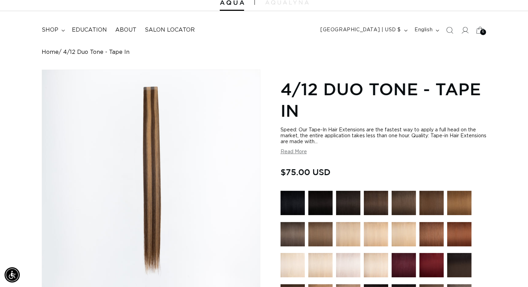 The height and width of the screenshot is (287, 528). Describe the element at coordinates (170, 30) in the screenshot. I see `span: Salon Locator` at that location.